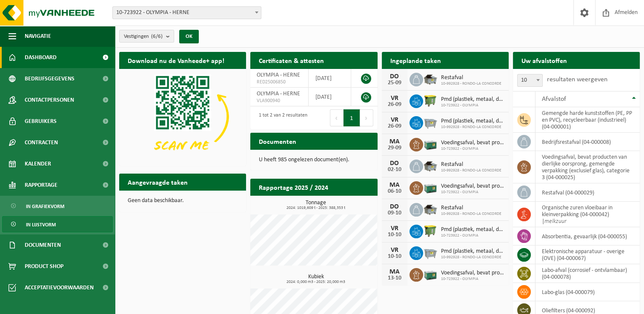  What do you see at coordinates (40, 58) in the screenshot?
I see `span: Dashboard` at bounding box center [40, 58].